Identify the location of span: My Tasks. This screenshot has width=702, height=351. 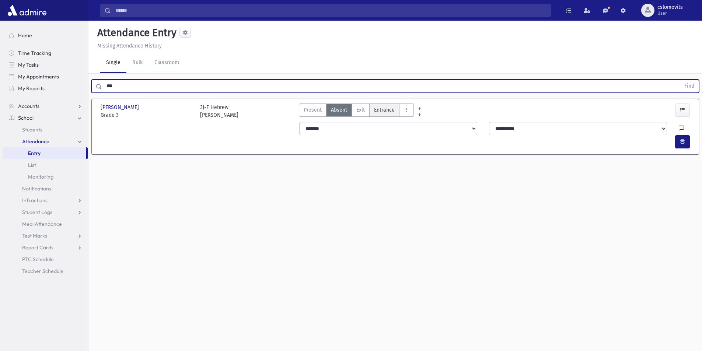
(28, 65).